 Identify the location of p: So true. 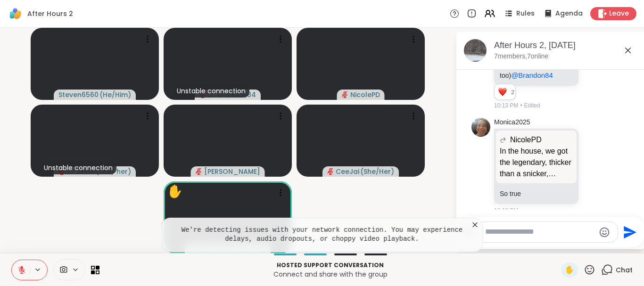
(536, 194).